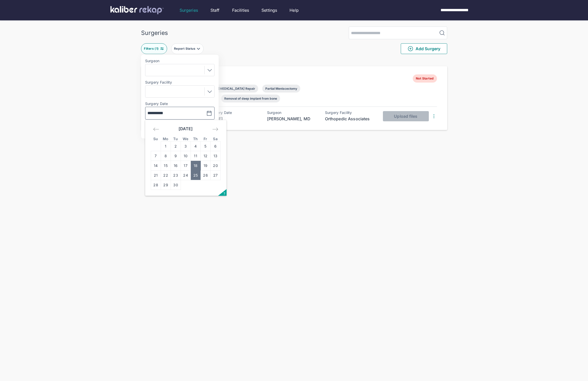  Describe the element at coordinates (175, 165) in the screenshot. I see `td: Tuesday, September 16, 2025` at that location.